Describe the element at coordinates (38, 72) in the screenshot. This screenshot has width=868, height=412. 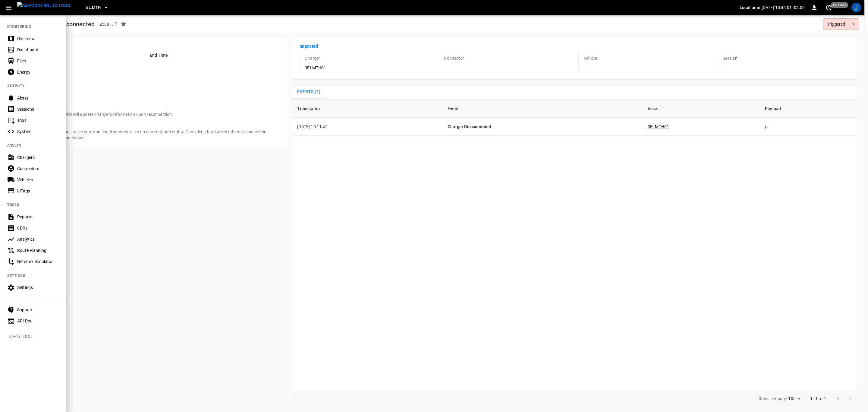
I see `div: Energy` at that location.